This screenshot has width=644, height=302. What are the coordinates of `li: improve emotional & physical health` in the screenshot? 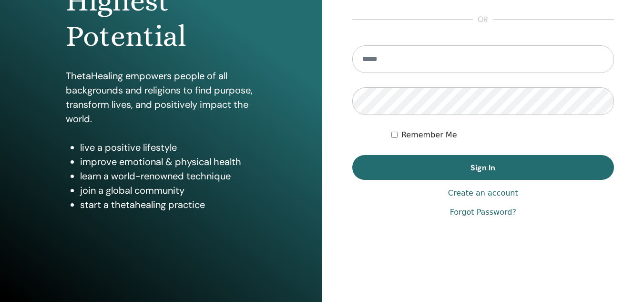 It's located at (168, 162).